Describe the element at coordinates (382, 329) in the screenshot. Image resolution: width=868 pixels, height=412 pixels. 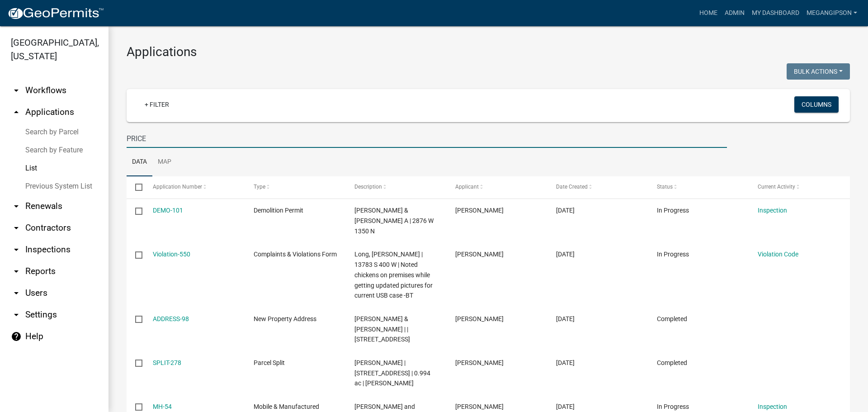
I see `span: James & Sarah Gaddy | | 1906 N 300 E, Peru, IN 46970` at that location.